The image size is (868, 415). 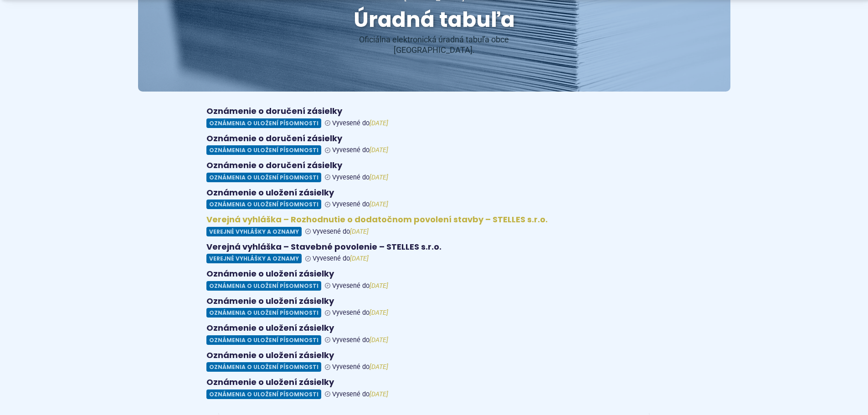 What do you see at coordinates (435, 19) in the screenshot?
I see `span: Úradná tabuľa` at bounding box center [435, 19].